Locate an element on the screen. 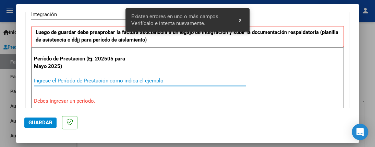  div: Open Intercom Messenger is located at coordinates (360, 132).